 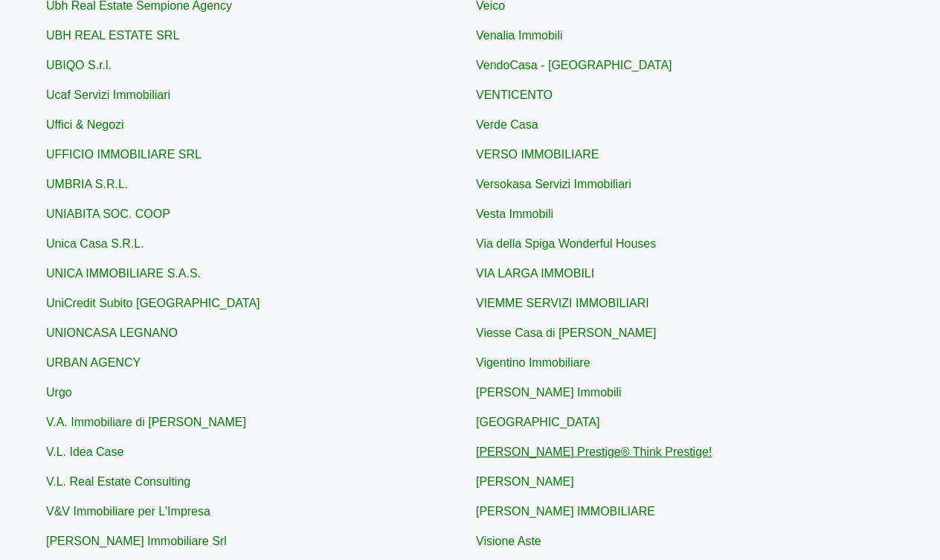 I want to click on a: Venalia Immobili, so click(x=519, y=35).